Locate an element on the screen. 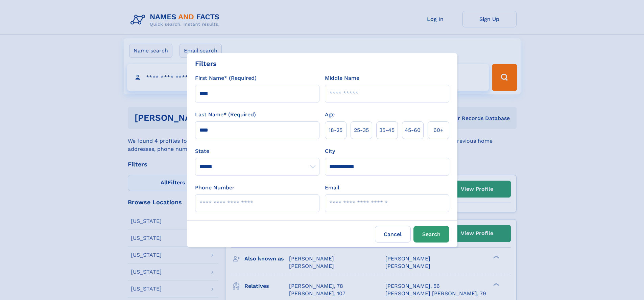 Image resolution: width=644 pixels, height=300 pixels. label: First Name* (Required) is located at coordinates (226, 78).